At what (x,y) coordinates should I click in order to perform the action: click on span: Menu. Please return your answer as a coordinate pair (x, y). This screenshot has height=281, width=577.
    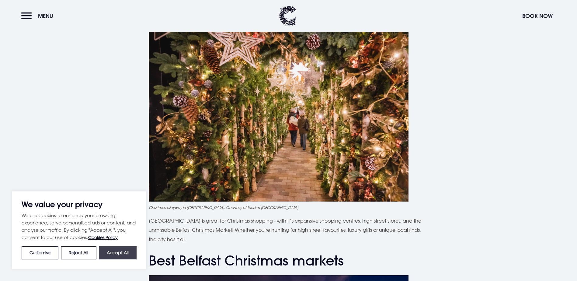
    Looking at the image, I should click on (46, 16).